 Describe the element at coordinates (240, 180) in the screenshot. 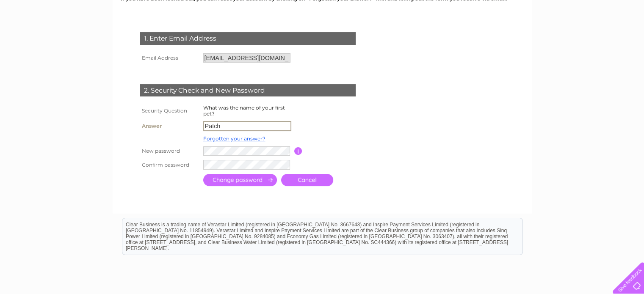

I see `input: Submit` at that location.